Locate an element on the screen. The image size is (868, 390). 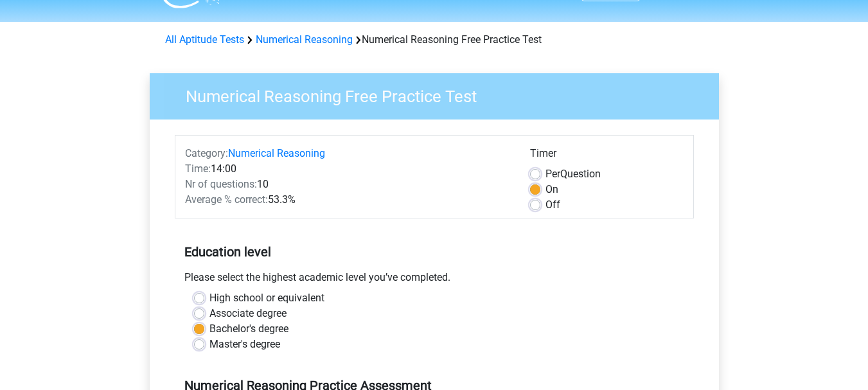
span: Nr of questions: is located at coordinates (221, 184).